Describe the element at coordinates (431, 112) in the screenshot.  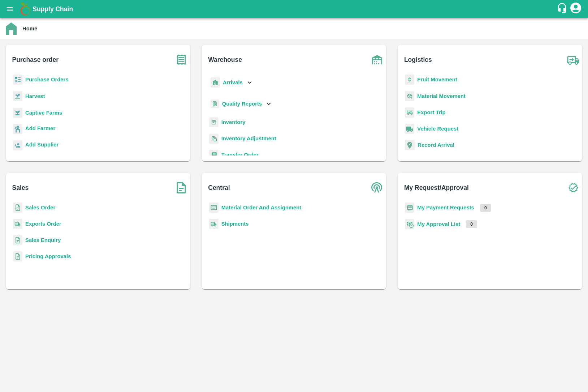
I see `b: Export Trip` at that location.